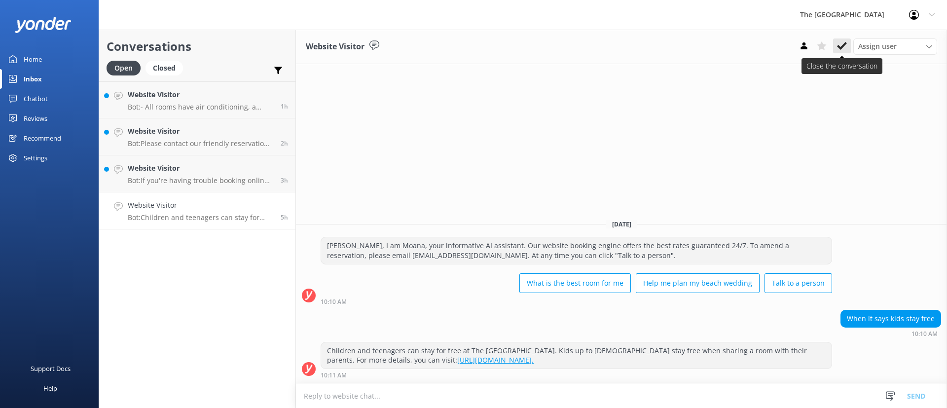 The image size is (947, 408). Describe the element at coordinates (284, 180) in the screenshot. I see `span: Aug 31 2025 12:13pm (UTC -10:00) Pacific/Honolulu` at that location.